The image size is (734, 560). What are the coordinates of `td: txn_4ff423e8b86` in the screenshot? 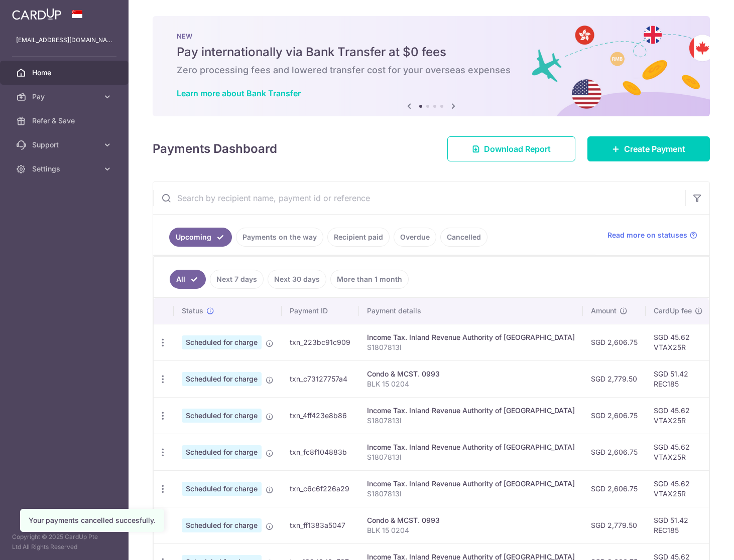 It's located at (320, 415).